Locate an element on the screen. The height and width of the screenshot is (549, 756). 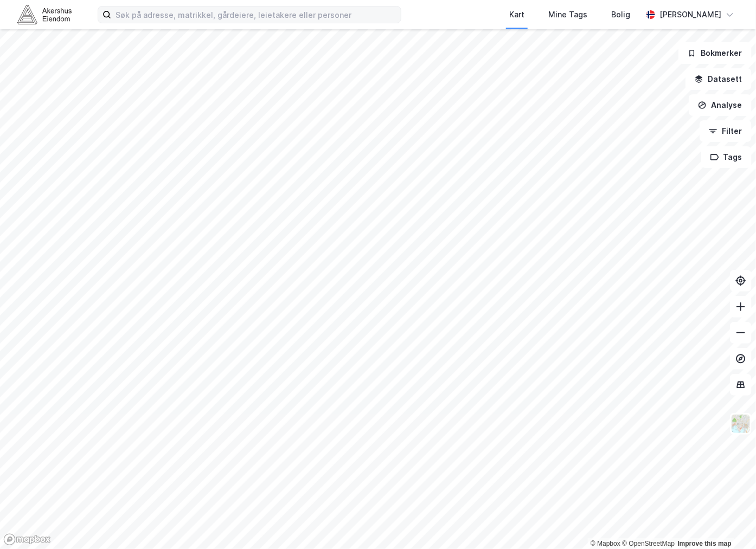
button: Tags is located at coordinates (726, 157).